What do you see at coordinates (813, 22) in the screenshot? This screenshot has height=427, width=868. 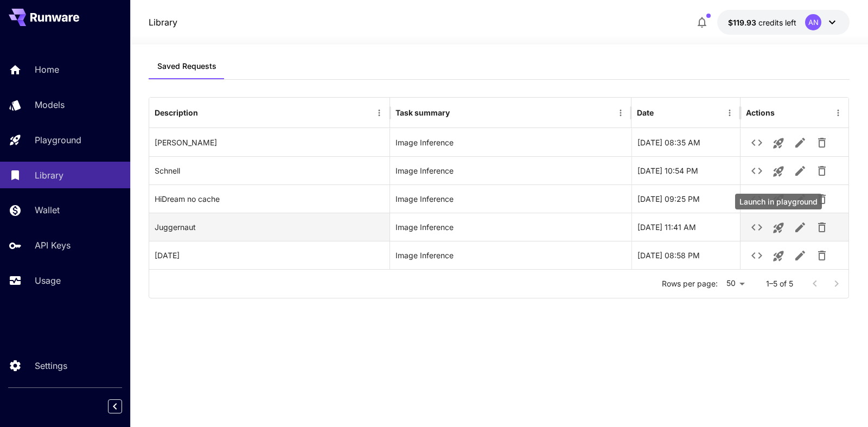 I see `div: AN` at bounding box center [813, 22].